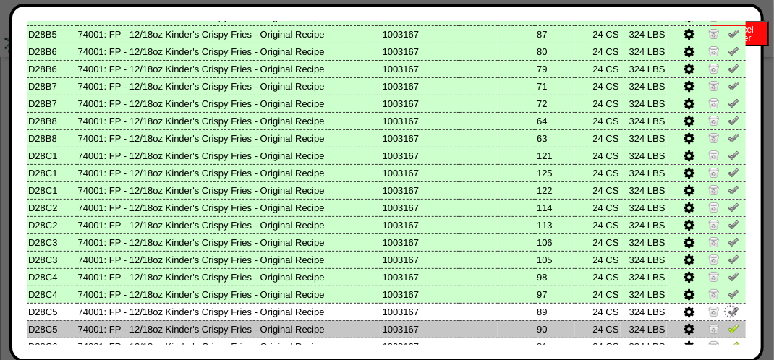  What do you see at coordinates (555, 346) in the screenshot?
I see `td: 81` at bounding box center [555, 346].